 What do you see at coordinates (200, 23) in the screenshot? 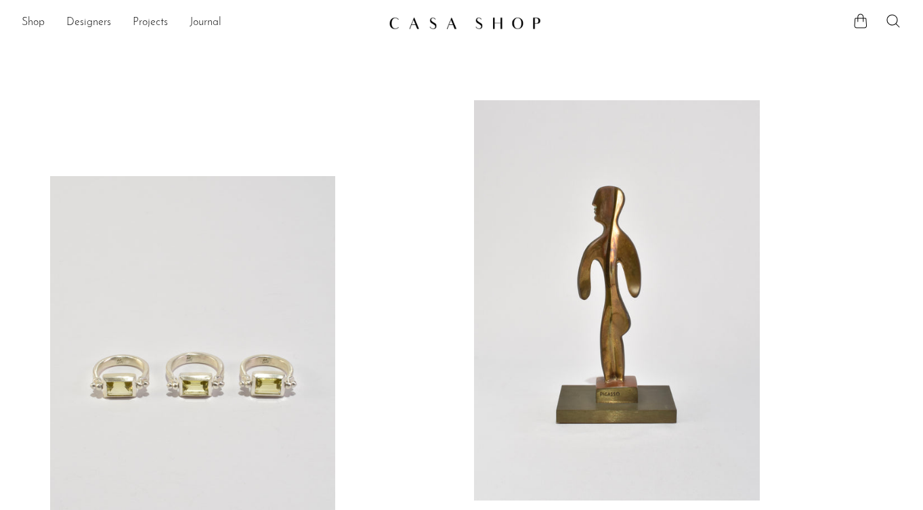
I see `ul: NEW HEADER MENU` at bounding box center [200, 23].